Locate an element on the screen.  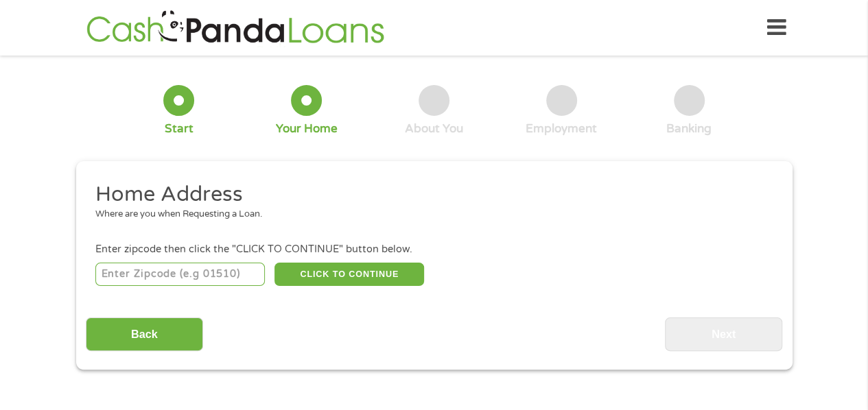
div: Enter zipcode then click the "CLICK TO CONTINUE" button below. is located at coordinates (433, 250).